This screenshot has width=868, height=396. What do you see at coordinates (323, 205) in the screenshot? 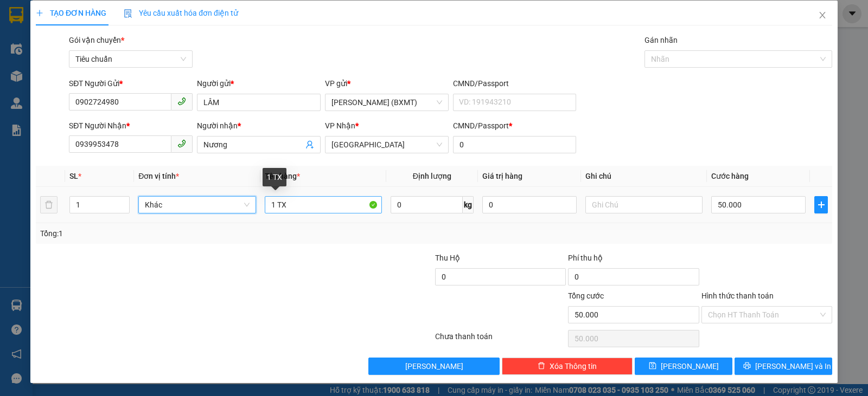
I see `input: VD: Bàn, Ghế` at bounding box center [323, 205].